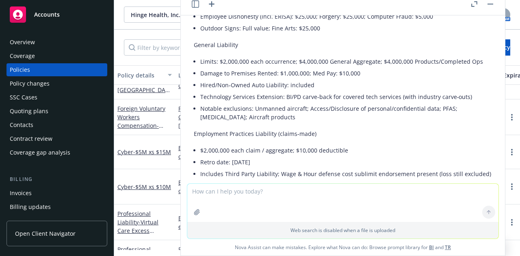  Describe the element at coordinates (343, 45) in the screenshot. I see `p: General Liability` at that location.